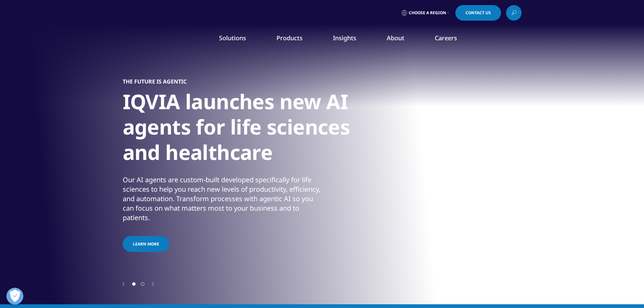  I want to click on div: Previous slide, so click(124, 284).